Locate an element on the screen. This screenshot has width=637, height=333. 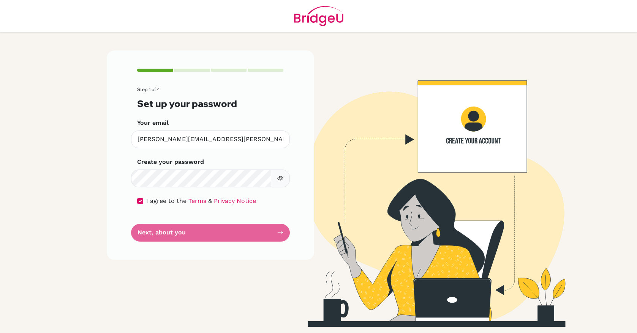
a: Terms is located at coordinates (197, 201).